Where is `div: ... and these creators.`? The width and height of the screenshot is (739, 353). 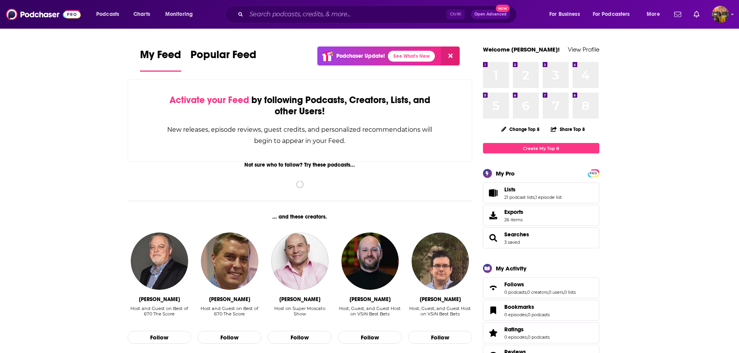
div: ... and these creators. is located at coordinates (300, 217).